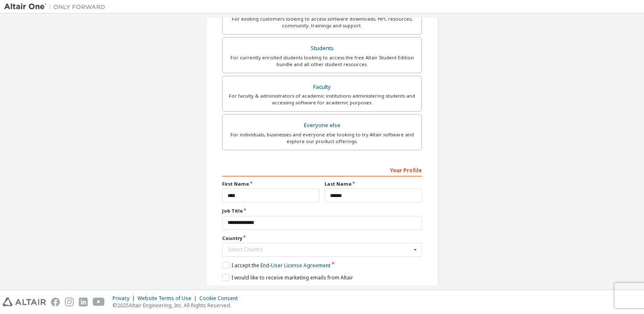 This screenshot has width=644, height=314. Describe the element at coordinates (322, 49) in the screenshot. I see `div: Students` at that location.